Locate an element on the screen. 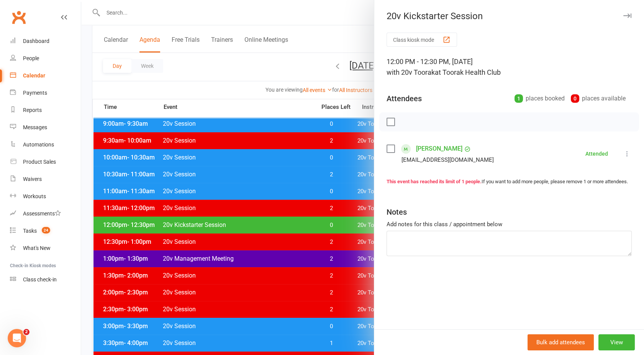  div: Class check-in is located at coordinates (40, 280).